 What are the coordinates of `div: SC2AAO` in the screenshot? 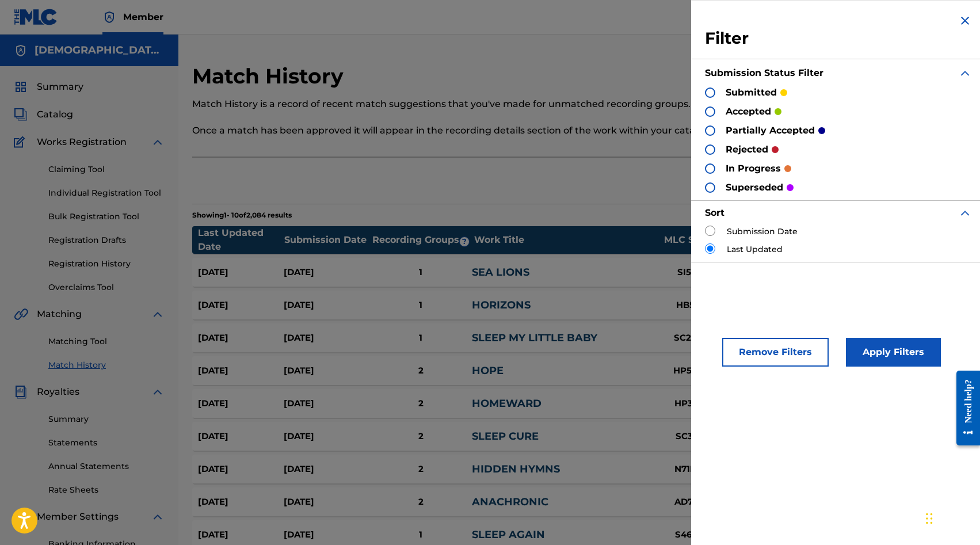 It's located at (693, 338).